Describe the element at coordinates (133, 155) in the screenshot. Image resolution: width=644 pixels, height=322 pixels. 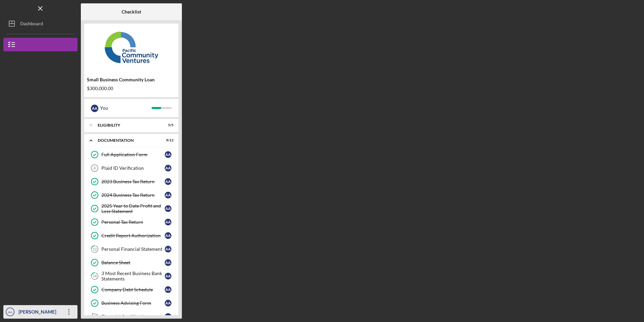
I see `div: Full Application Form` at that location.